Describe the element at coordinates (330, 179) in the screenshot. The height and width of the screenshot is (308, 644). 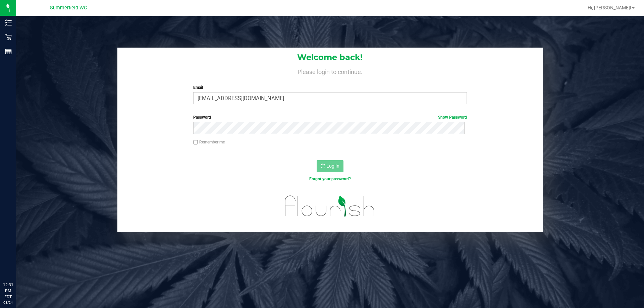
I see `a: Forgot your password?` at that location.